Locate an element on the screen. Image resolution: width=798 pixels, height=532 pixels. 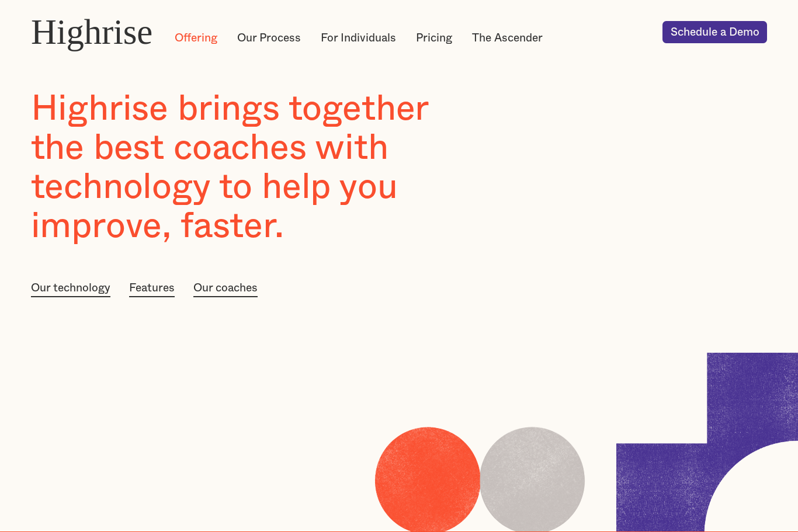
a: Pricing is located at coordinates (434, 38).